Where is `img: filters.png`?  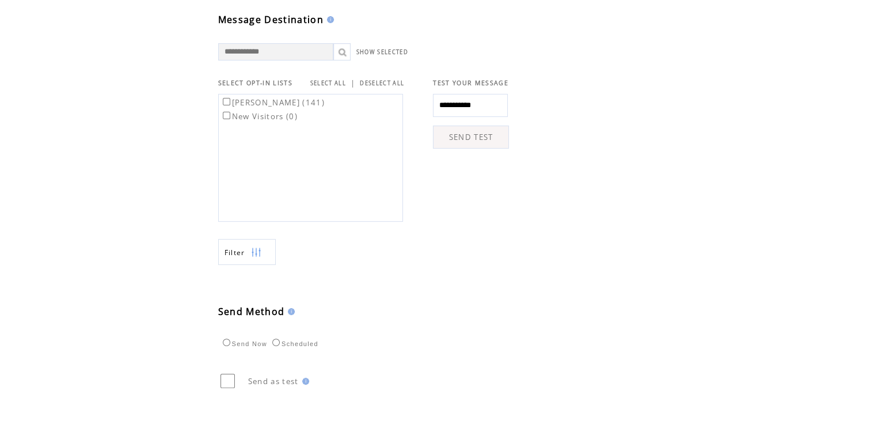 img: filters.png is located at coordinates (256, 252).